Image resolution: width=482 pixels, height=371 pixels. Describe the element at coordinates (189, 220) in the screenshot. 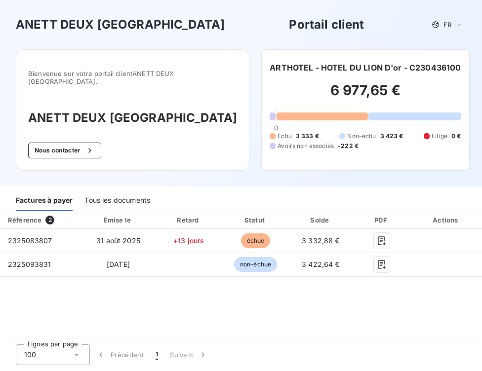

I see `div: Retard` at that location.